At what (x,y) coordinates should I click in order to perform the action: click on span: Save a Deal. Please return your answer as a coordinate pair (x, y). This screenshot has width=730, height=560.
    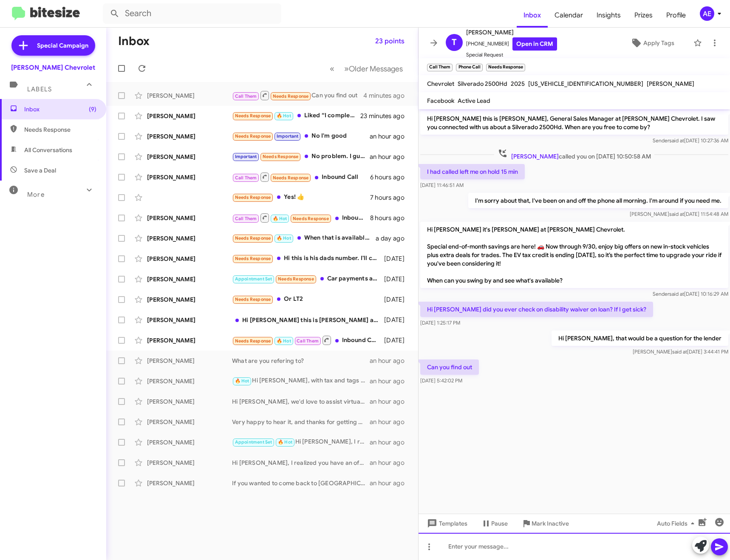
    Looking at the image, I should click on (40, 170).